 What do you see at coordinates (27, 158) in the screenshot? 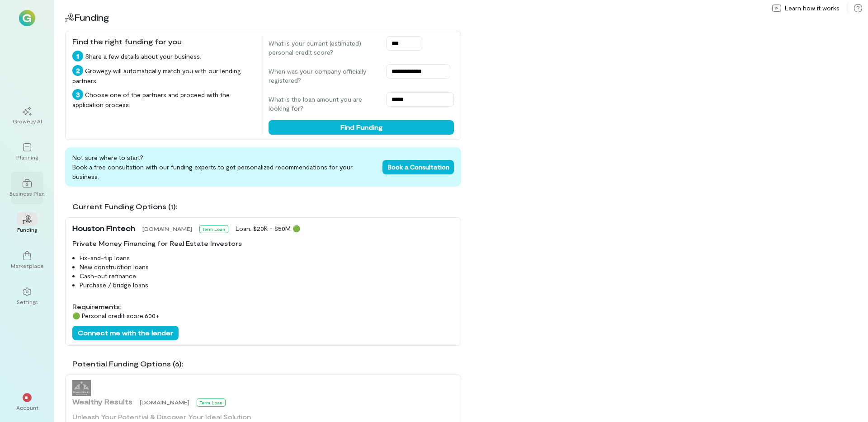
I see `div: Planning` at bounding box center [27, 158].